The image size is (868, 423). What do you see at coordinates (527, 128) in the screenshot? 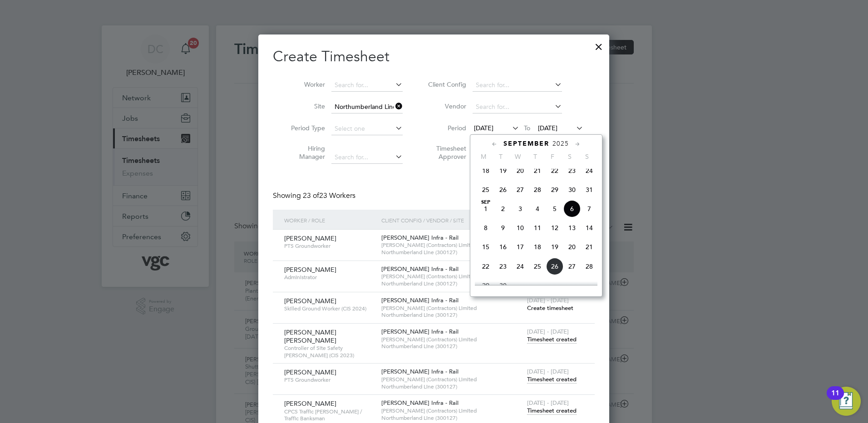
I see `span: To` at bounding box center [527, 128].